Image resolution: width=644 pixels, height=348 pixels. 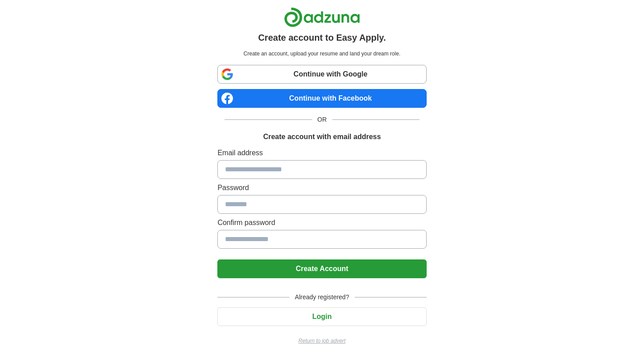 I want to click on a: Continue with Facebook, so click(x=322, y=98).